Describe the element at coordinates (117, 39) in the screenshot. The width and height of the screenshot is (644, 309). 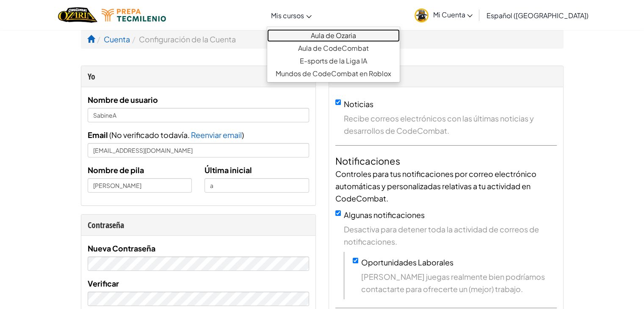
I see `a: Cuenta` at that location.